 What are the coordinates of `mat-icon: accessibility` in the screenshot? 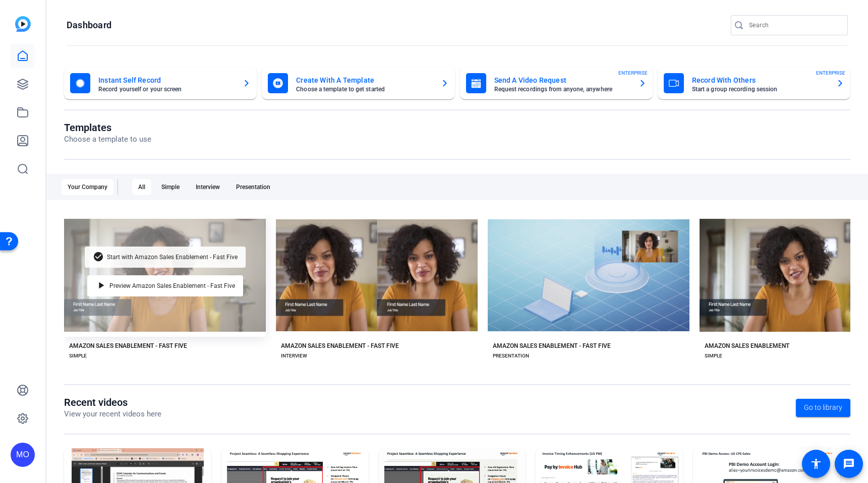 It's located at (816, 464).